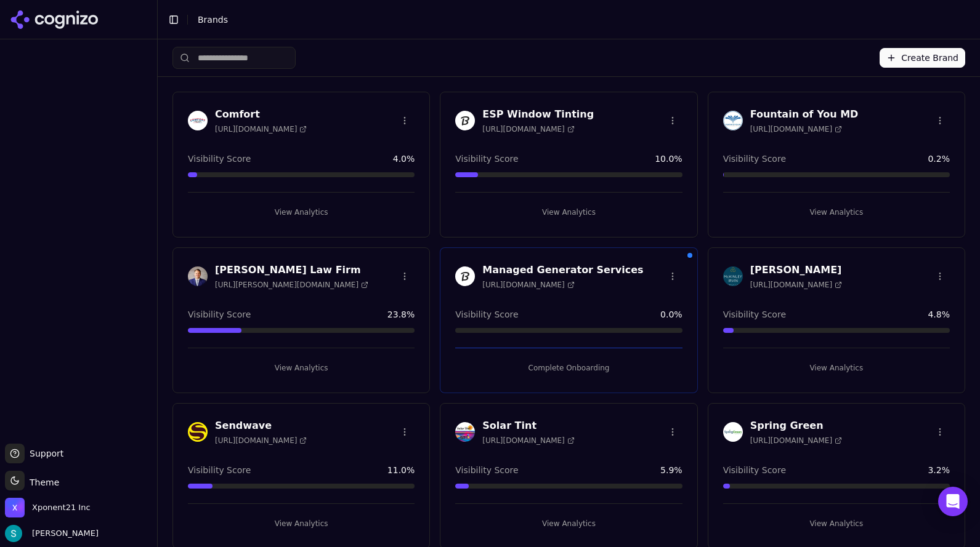  What do you see at coordinates (260, 115) in the screenshot?
I see `h3: Comfort` at bounding box center [260, 115].